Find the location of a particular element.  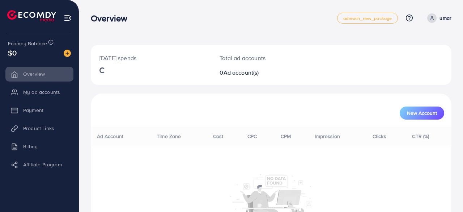

img: logo is located at coordinates (31, 16).